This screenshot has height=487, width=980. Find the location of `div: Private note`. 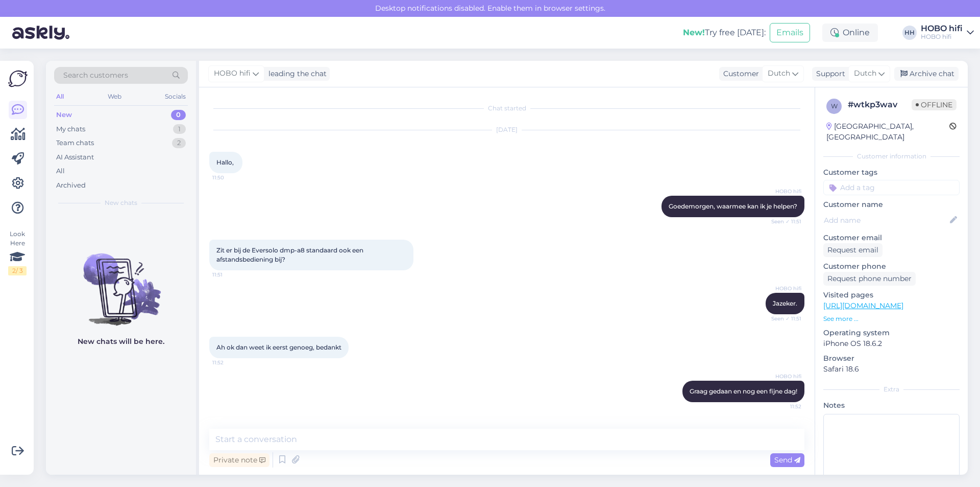

div: Private note is located at coordinates (239, 460).